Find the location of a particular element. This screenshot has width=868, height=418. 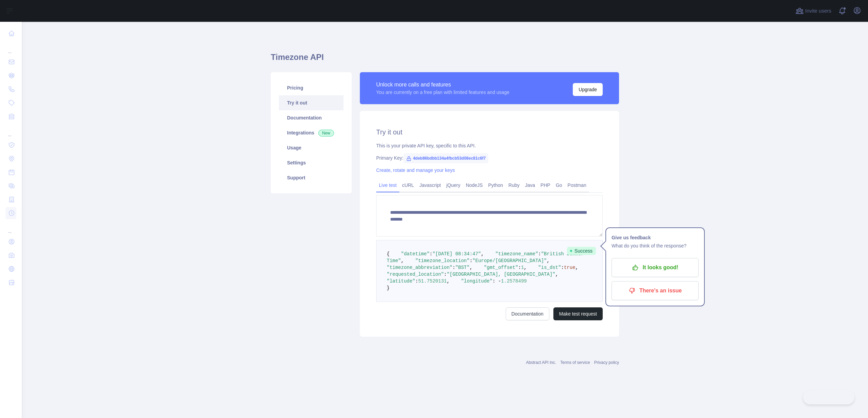

span: "is_dst" is located at coordinates (550, 268).